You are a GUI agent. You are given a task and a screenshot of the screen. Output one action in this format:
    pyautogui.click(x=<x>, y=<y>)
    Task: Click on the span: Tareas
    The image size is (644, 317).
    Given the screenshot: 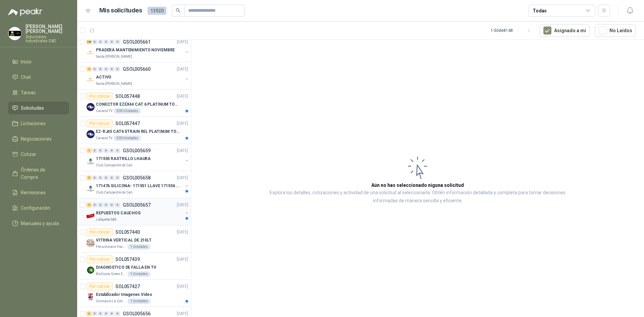 What is the action you would take?
    pyautogui.click(x=28, y=92)
    